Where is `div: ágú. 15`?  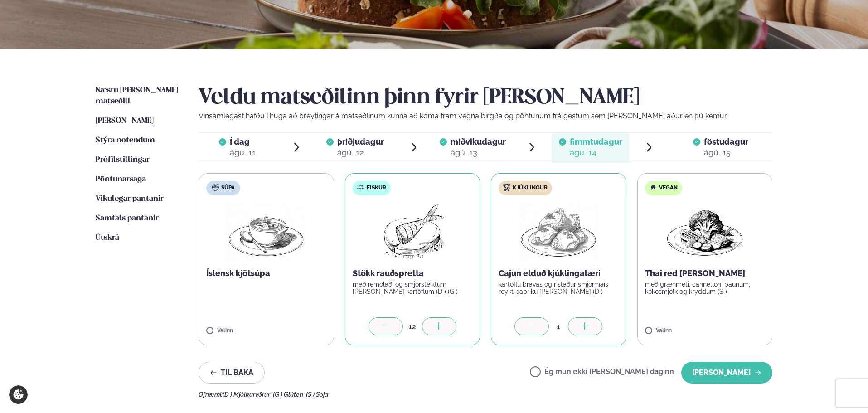 div: ágú. 15 is located at coordinates (726, 153).